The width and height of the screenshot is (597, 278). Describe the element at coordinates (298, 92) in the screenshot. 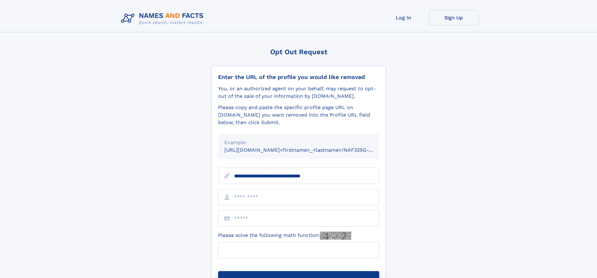

I see `div: You, or an authorized agent on your behalf, may request to opt-out of the sale of your informatio...` at that location.